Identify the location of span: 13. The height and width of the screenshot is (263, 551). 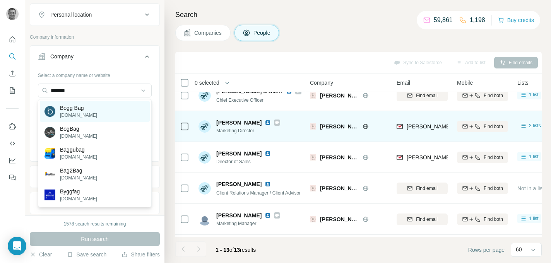
(237, 250).